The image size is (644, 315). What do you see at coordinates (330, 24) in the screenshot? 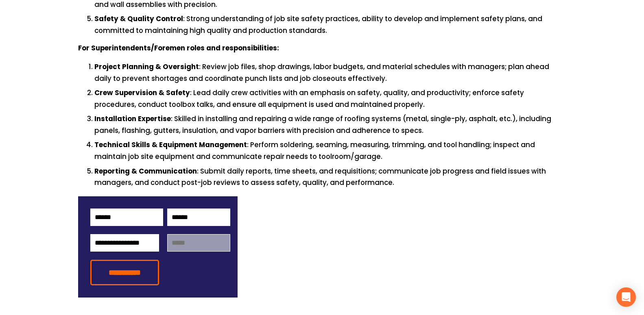
I see `p: : Strong understanding of job site safety practices, ability to develop and implement safety plan...` at bounding box center [330, 24].